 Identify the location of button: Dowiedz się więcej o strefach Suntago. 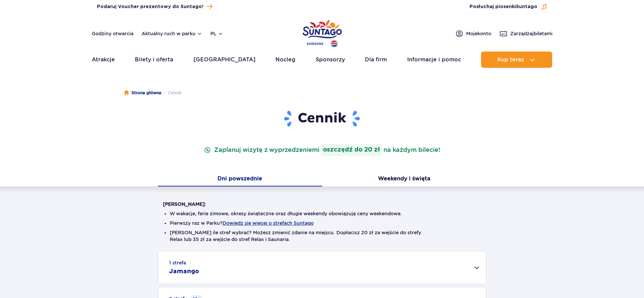
(268, 223).